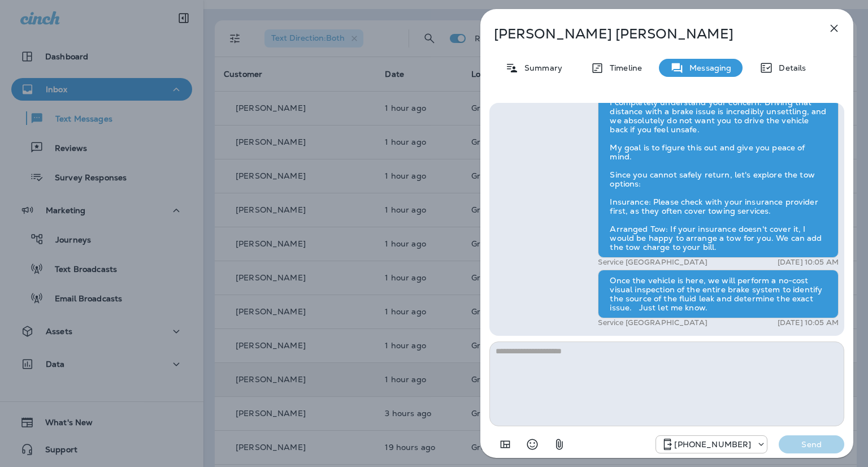  What do you see at coordinates (790, 68) in the screenshot?
I see `p: Details` at bounding box center [790, 68].